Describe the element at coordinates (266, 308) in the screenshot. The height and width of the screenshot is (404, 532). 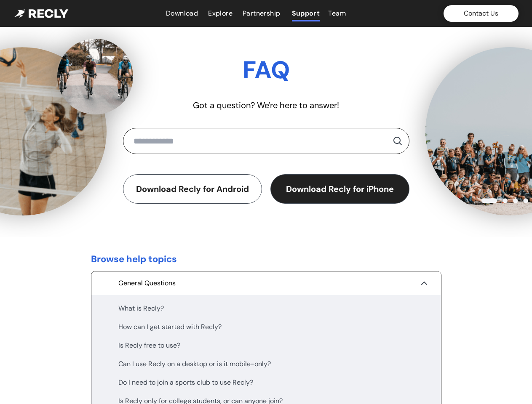
I see `div: What is Recly?` at that location.